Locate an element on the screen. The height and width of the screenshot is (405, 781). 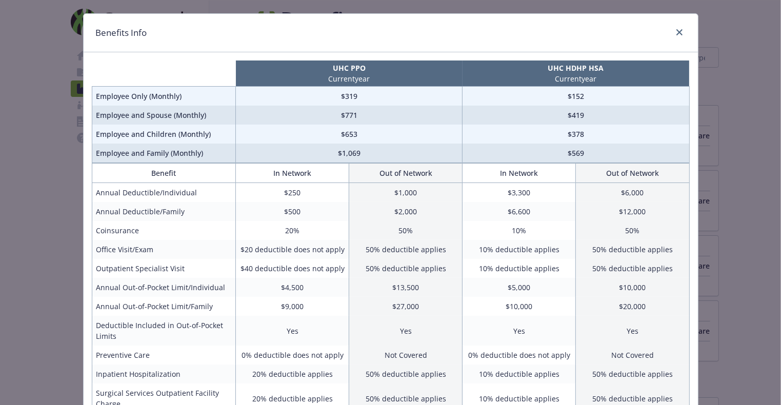
td: Annual Deductible/Family is located at coordinates (164, 211).